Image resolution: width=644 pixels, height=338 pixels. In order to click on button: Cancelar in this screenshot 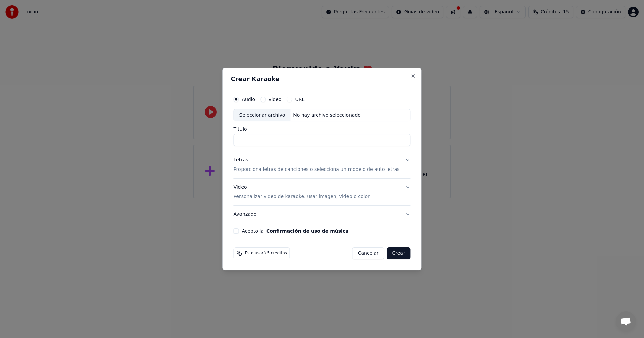, I will do `click(368, 253)`.